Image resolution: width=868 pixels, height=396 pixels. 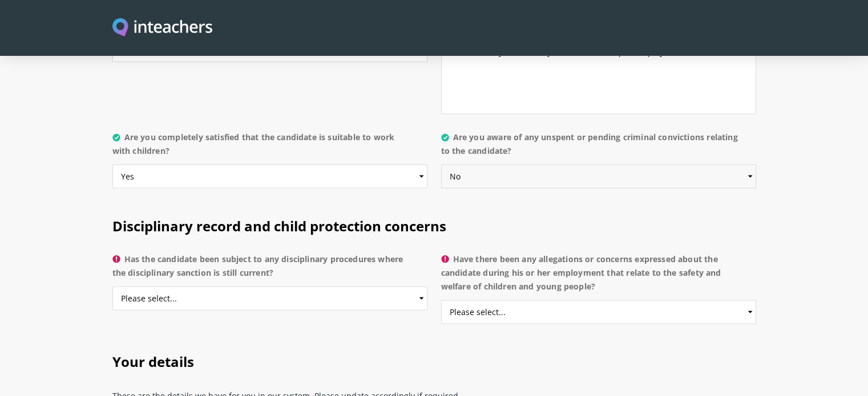 I want to click on span: Your details, so click(x=153, y=361).